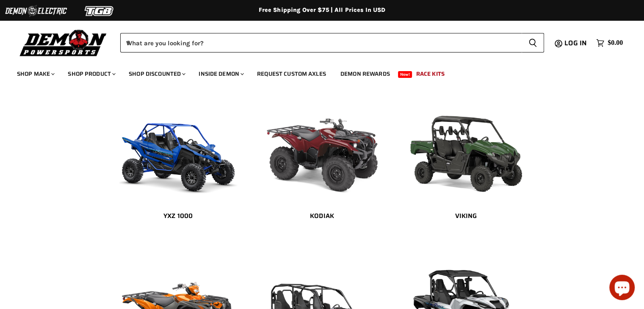 This screenshot has width=644, height=309. Describe the element at coordinates (621, 288) in the screenshot. I see `inbox-online-store-chat: Shopify online store chat` at that location.